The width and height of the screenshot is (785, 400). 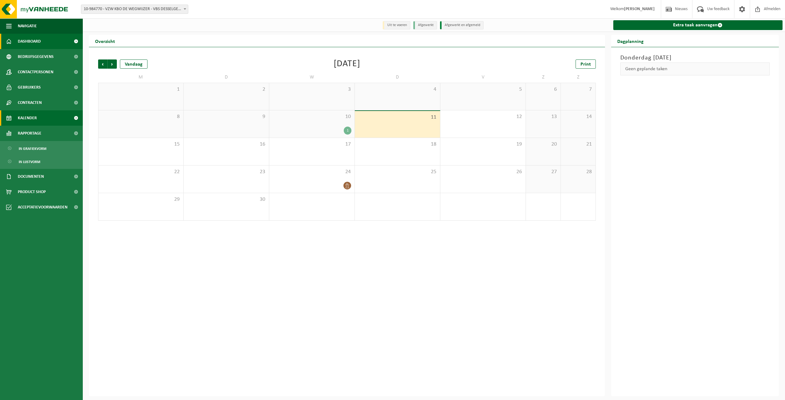 What do you see at coordinates (43, 207) in the screenshot?
I see `span: Acceptatievoorwaarden` at bounding box center [43, 207].